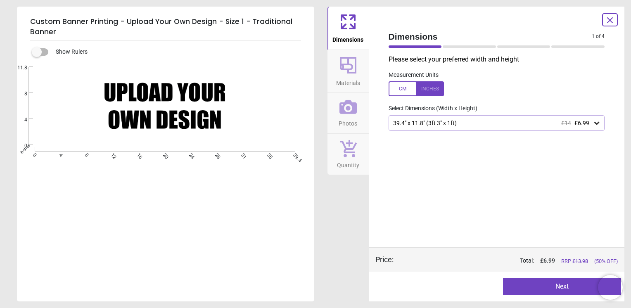 The height and width of the screenshot is (308, 631). Describe the element at coordinates (493, 123) in the screenshot. I see `div: 39.4" x 11.8" (3ft 3" x 1ft)` at that location.